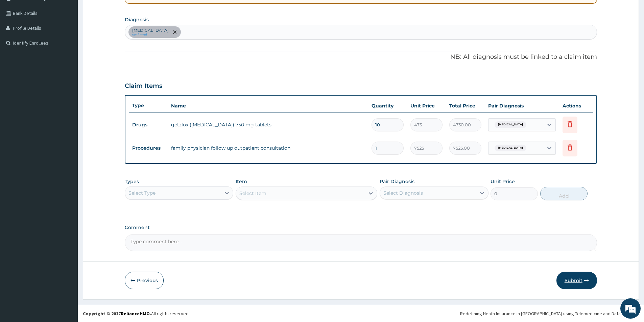 This screenshot has height=322, width=644. I want to click on div: Select Diagnosis, so click(403, 193).